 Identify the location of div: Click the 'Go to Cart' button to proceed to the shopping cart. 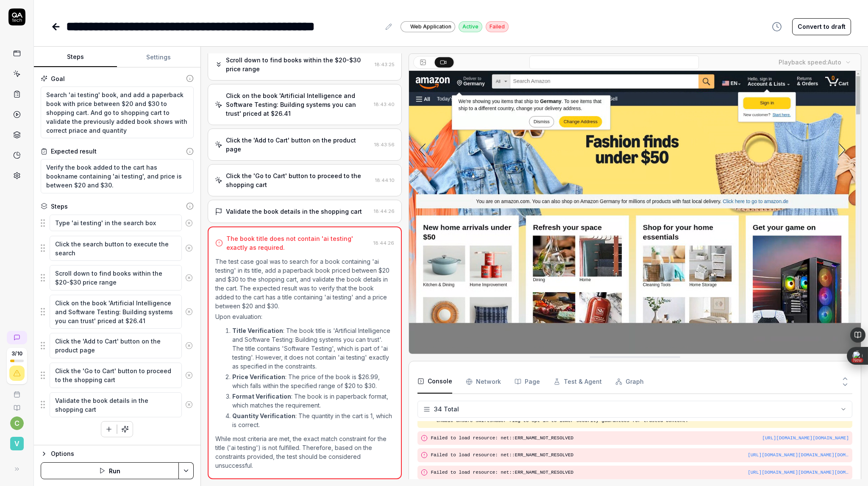
(299, 180).